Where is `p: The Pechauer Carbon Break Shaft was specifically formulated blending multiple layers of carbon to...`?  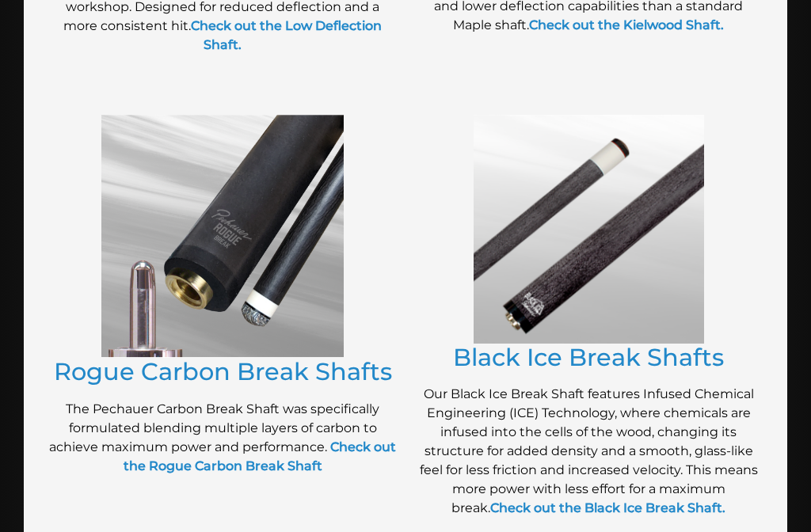 p: The Pechauer Carbon Break Shaft was specifically formulated blending multiple layers of carbon to... is located at coordinates (222, 437).